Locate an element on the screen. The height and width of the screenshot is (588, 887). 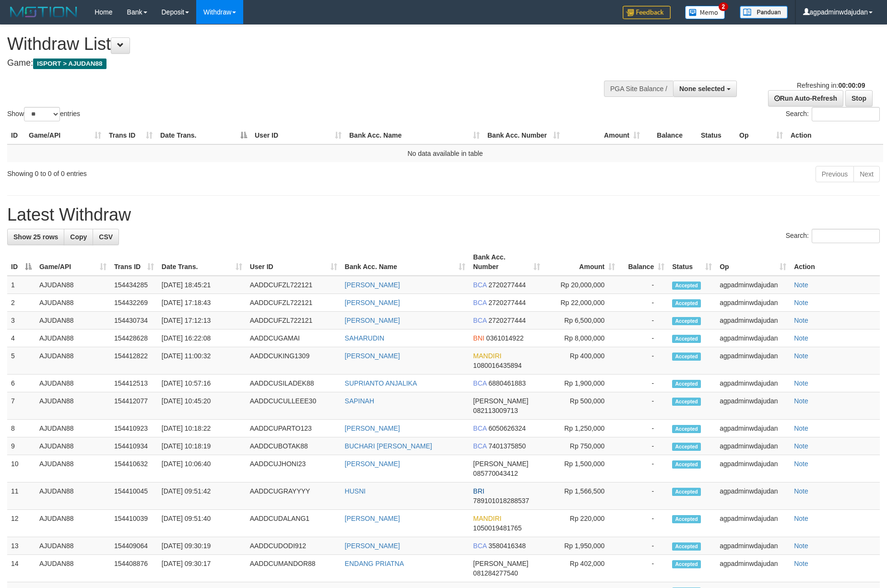
td: Rp 20,000,000 is located at coordinates (582, 285).